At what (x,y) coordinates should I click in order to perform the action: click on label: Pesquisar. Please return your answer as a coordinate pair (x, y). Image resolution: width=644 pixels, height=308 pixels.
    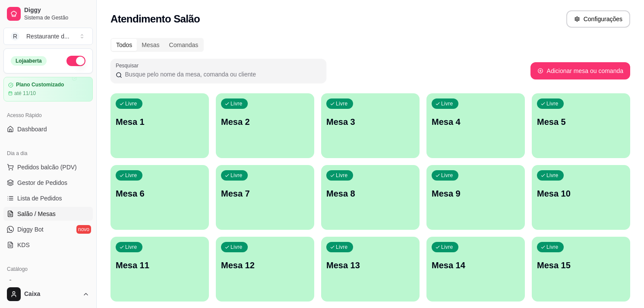
    Looking at the image, I should click on (129, 65).